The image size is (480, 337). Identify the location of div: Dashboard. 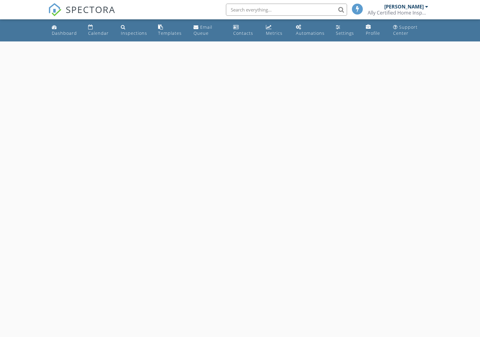
(64, 33).